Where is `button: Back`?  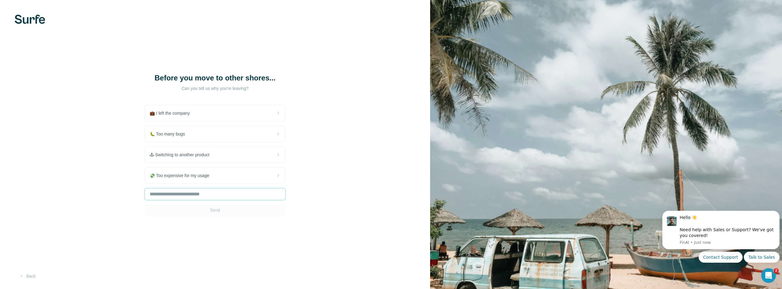
button: Back is located at coordinates (27, 276).